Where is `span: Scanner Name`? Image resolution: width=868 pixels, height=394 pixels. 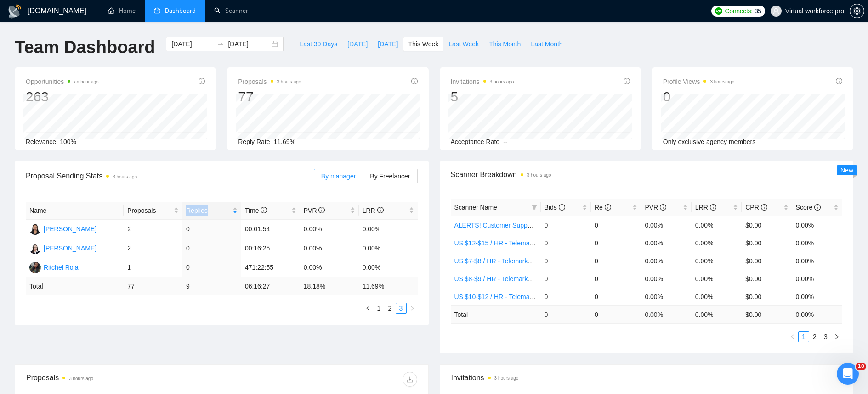 span: Scanner Name is located at coordinates (475, 208).